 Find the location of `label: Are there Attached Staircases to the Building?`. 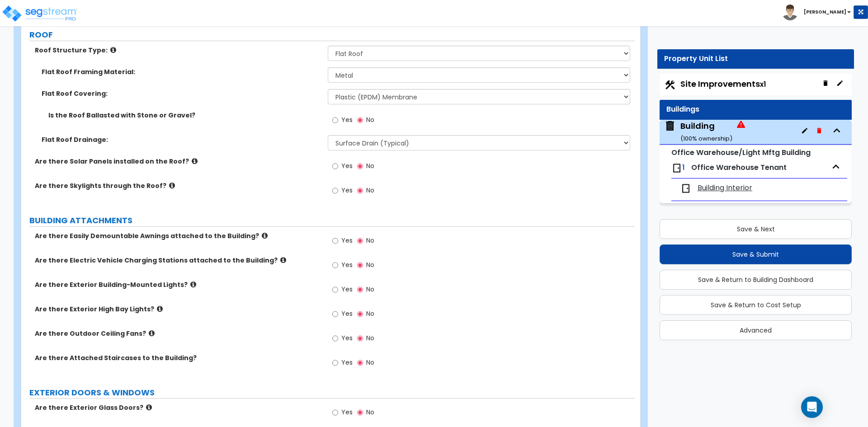

label: Are there Attached Staircases to the Building? is located at coordinates (177, 358).